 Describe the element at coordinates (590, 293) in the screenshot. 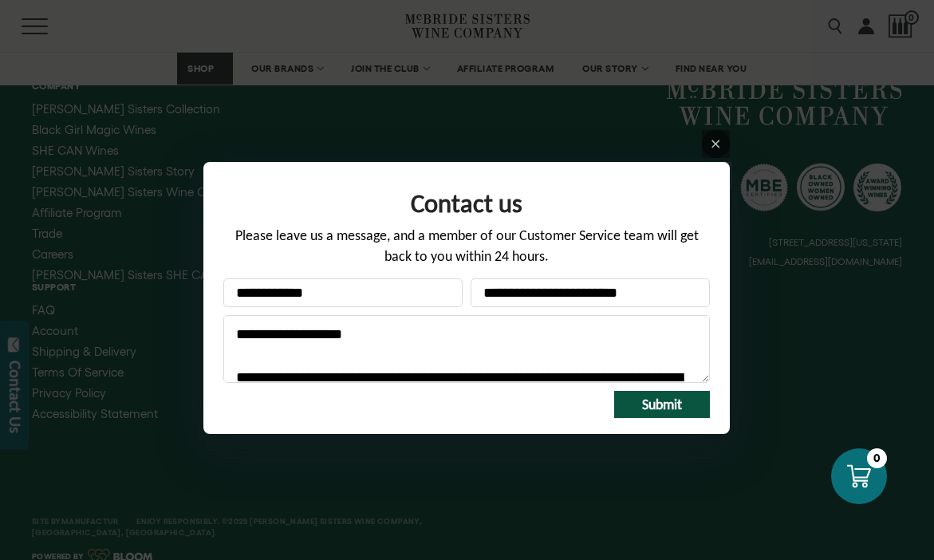

I see `input: Your email` at that location.